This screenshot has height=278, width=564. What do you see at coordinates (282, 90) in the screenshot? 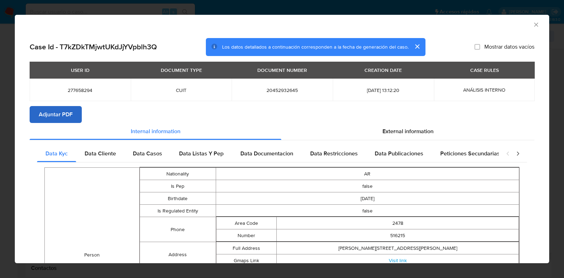
I see `span: 20452932645` at bounding box center [282, 90].